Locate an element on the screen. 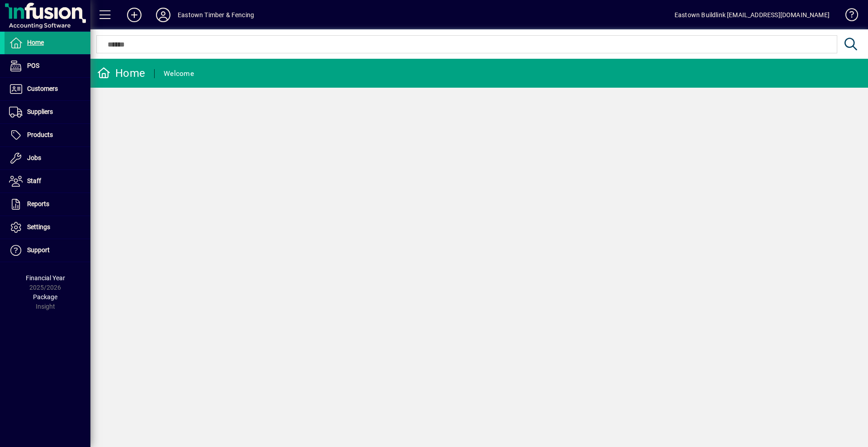 The image size is (868, 447). a: Jobs is located at coordinates (47, 159).